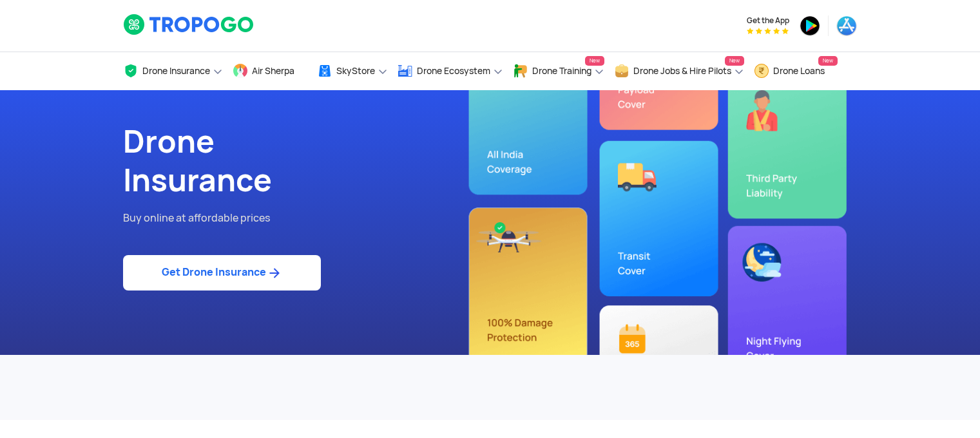 The width and height of the screenshot is (980, 438). I want to click on a: Get Drone Insurance, so click(221, 273).